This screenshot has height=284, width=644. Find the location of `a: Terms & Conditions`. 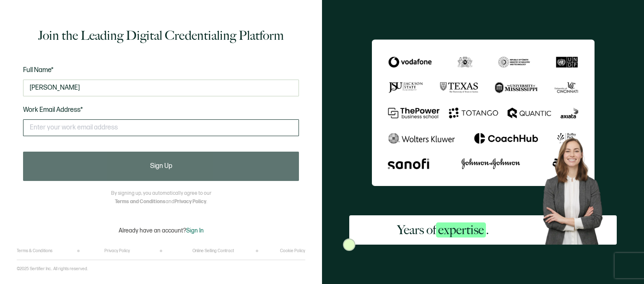

a: Terms & Conditions is located at coordinates (34, 251).